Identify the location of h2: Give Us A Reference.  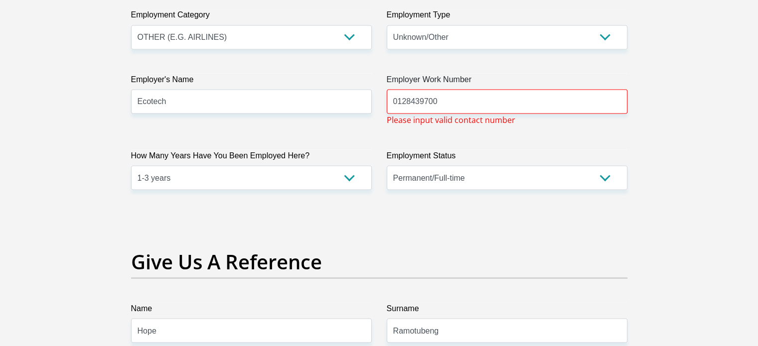
(379, 261).